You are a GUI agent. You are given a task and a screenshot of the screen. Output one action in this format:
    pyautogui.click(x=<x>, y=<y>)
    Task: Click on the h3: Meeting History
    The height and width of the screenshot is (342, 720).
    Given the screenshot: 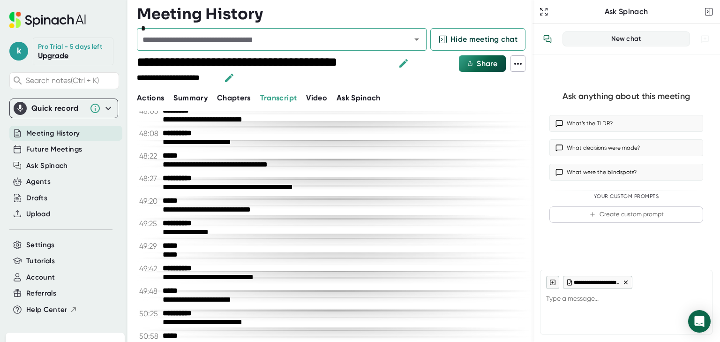 What is the action you would take?
    pyautogui.click(x=200, y=14)
    